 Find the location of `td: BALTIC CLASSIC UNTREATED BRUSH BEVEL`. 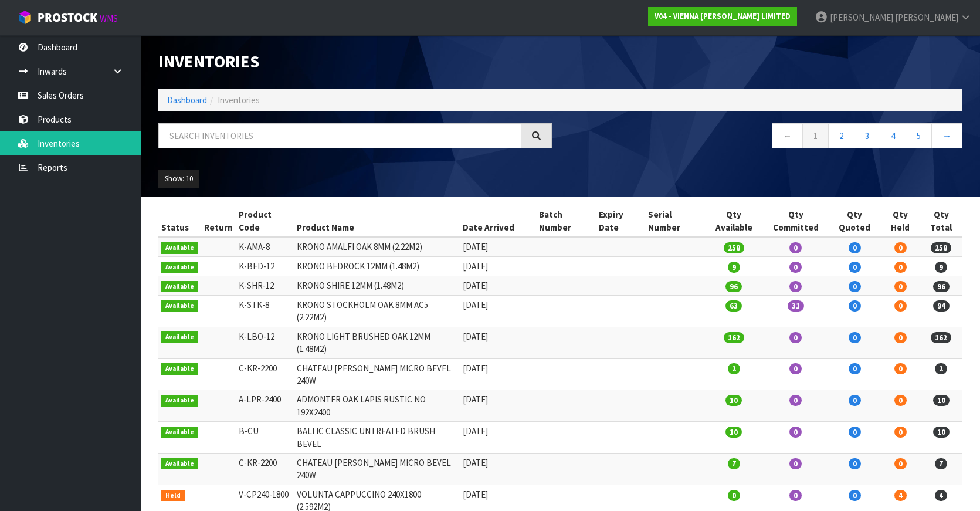

td: BALTIC CLASSIC UNTREATED BRUSH BEVEL is located at coordinates (377, 438).